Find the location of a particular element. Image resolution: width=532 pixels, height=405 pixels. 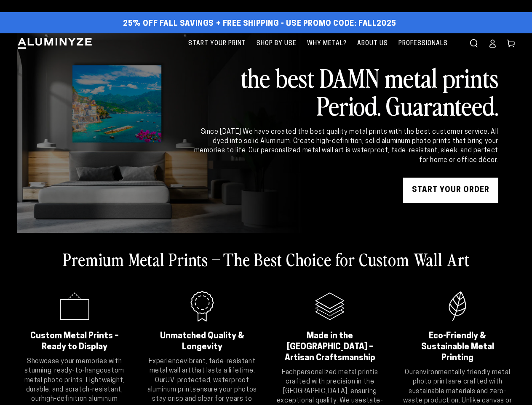

span: Shop By Use is located at coordinates (276, 44).